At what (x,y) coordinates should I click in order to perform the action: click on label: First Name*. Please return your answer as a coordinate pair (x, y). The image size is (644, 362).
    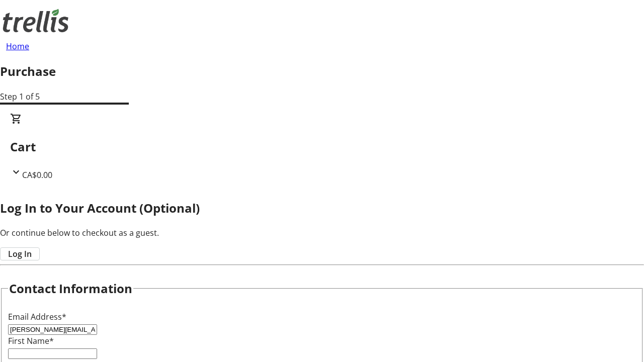
    Looking at the image, I should click on (30, 341).